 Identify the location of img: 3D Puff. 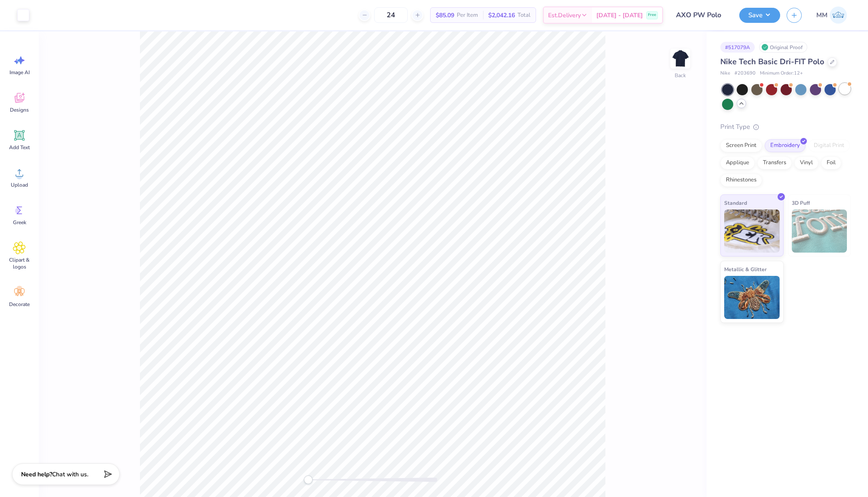
(819, 231).